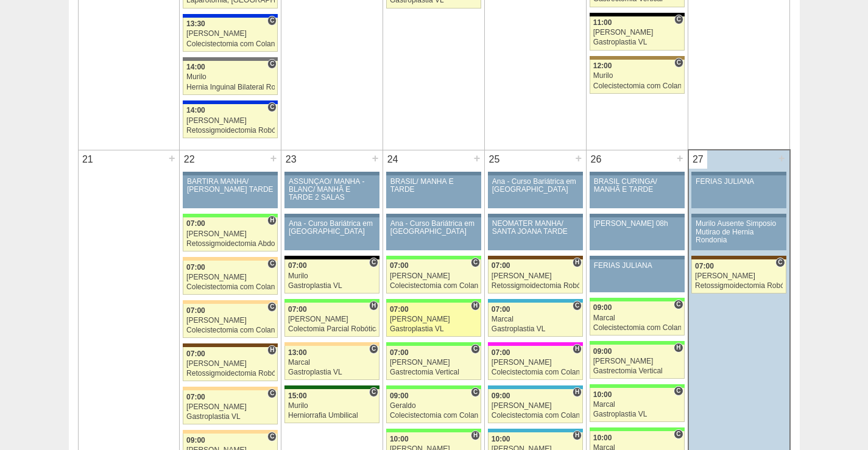  Describe the element at coordinates (596, 160) in the screenshot. I see `div: 26` at that location.